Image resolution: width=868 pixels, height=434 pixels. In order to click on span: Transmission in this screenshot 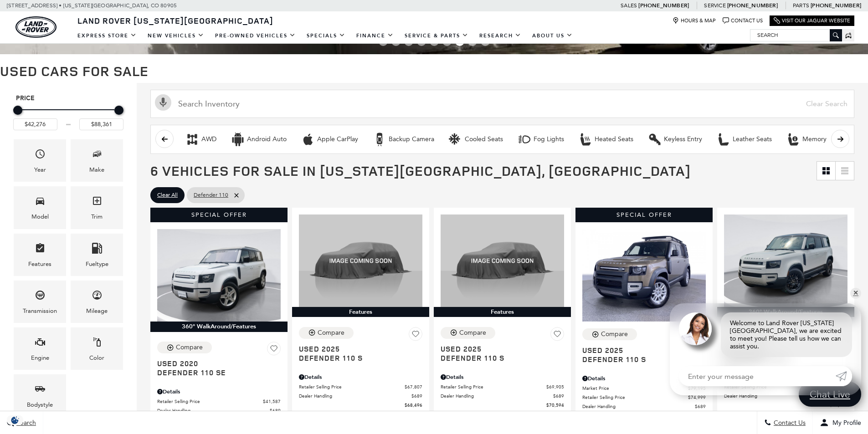, I will do `click(40, 297)`.